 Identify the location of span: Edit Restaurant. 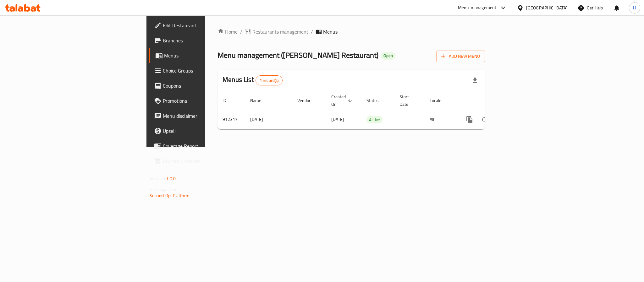
(206, 26).